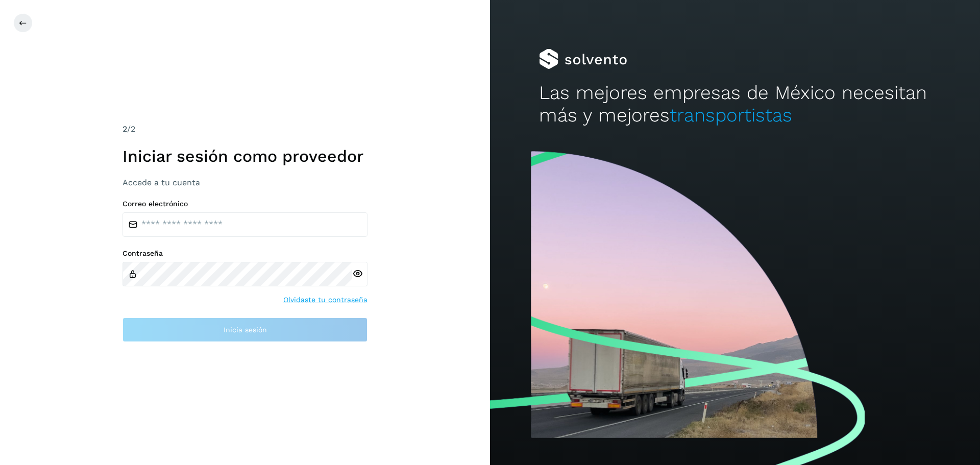 This screenshot has width=980, height=465. What do you see at coordinates (245, 330) in the screenshot?
I see `button: Inicia sesión` at bounding box center [245, 330].